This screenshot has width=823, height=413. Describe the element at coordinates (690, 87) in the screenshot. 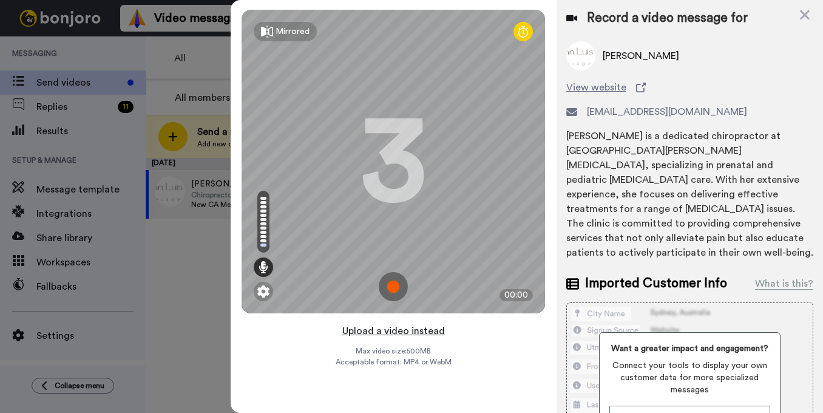

I see `a: View website` at that location.